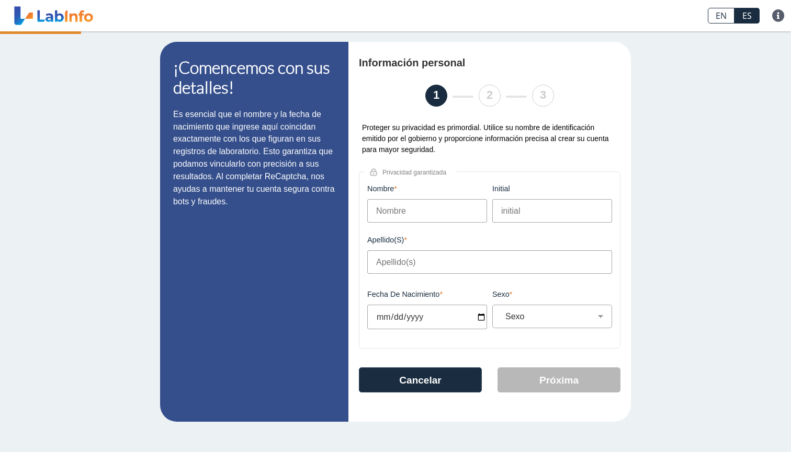 The width and height of the screenshot is (791, 452). What do you see at coordinates (254, 77) in the screenshot?
I see `h1: ¡Comencemos con sus detalles!` at bounding box center [254, 77].